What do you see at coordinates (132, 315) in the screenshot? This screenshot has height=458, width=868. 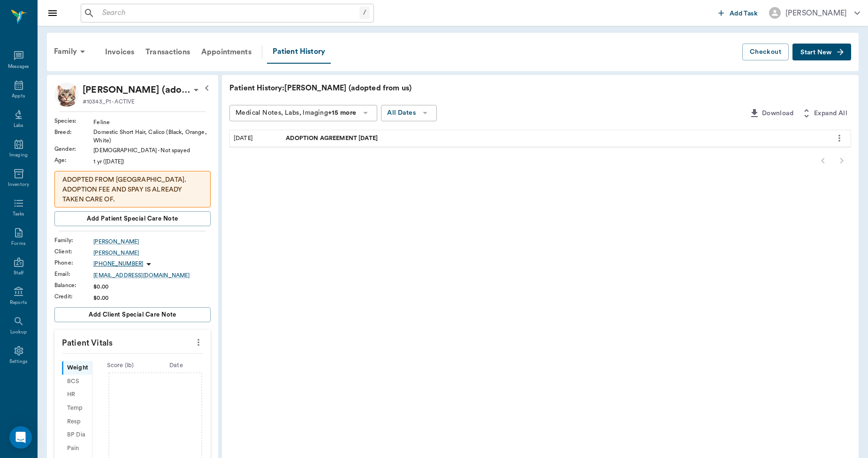 I see `span: Add client Special Care Note` at bounding box center [132, 315].